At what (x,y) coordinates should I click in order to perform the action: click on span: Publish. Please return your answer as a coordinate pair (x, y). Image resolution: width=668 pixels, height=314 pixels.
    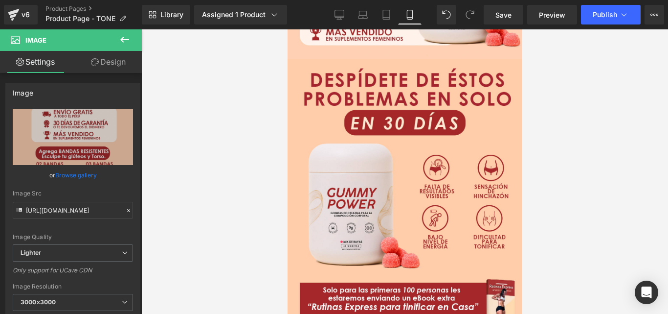
    Looking at the image, I should click on (605, 15).